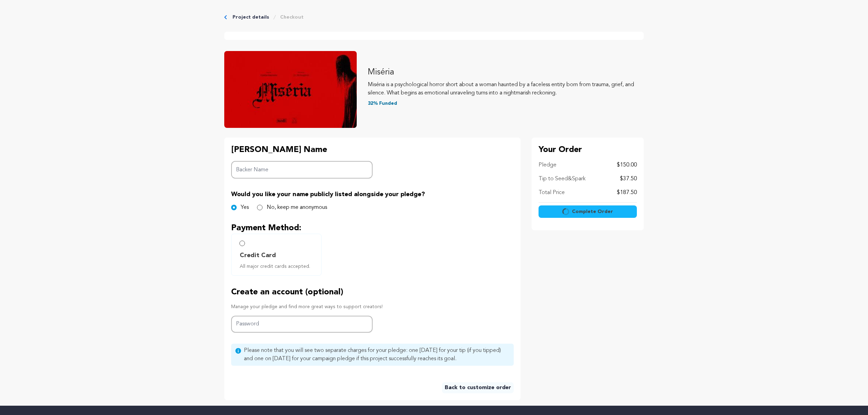  Describe the element at coordinates (478, 388) in the screenshot. I see `a: Back to customize order` at that location.